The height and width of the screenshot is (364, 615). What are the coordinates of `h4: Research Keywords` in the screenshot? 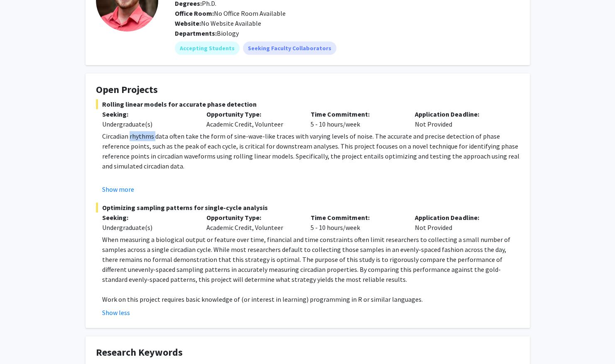 It's located at (308, 352).